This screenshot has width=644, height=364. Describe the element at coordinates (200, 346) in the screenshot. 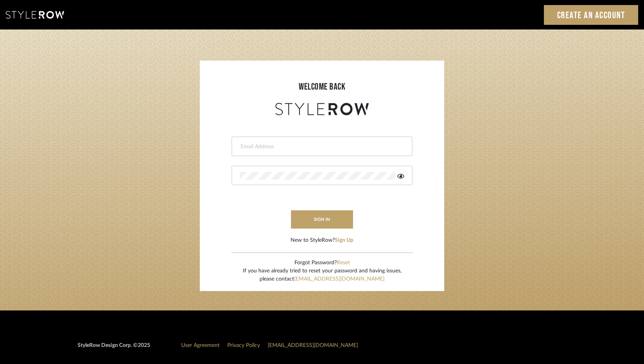

I see `a: User Agreement` at that location.